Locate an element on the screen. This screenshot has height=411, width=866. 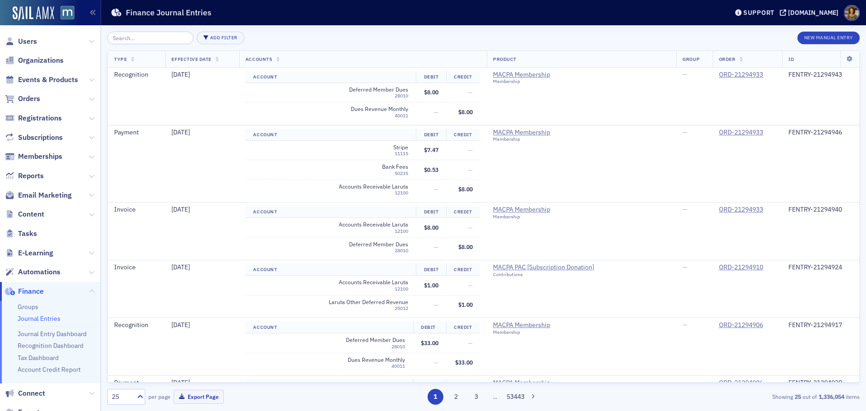
a: Account Credit Report is located at coordinates (49, 369).